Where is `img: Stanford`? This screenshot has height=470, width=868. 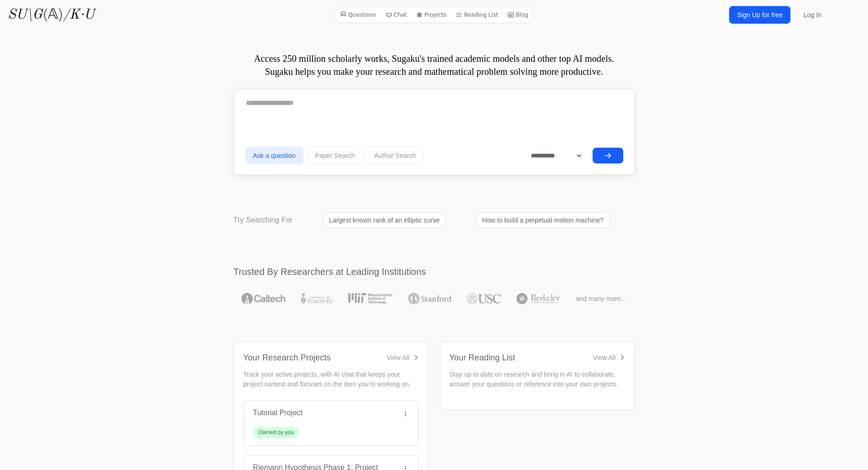
img: Stanford is located at coordinates (429, 299).